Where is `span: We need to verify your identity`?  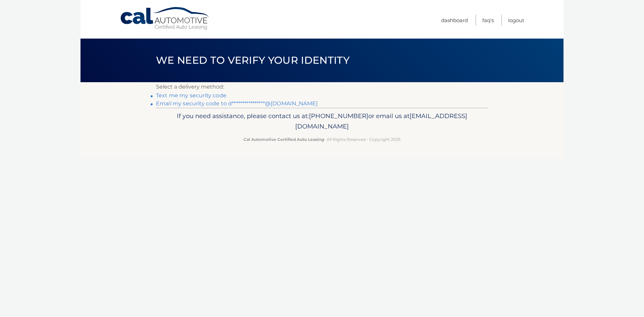 span: We need to verify your identity is located at coordinates (252, 60).